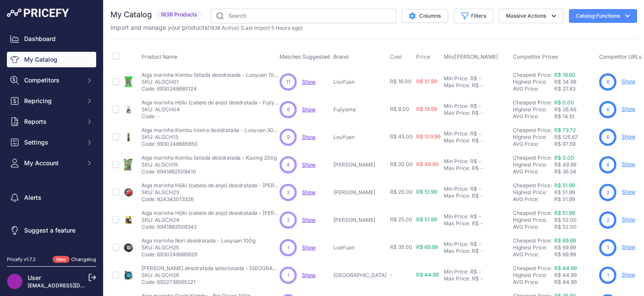 The width and height of the screenshot is (644, 296). Describe the element at coordinates (209, 158) in the screenshot. I see `p: Alga marinha Kombu fatiada desidratada - Kaxing 200g` at that location.